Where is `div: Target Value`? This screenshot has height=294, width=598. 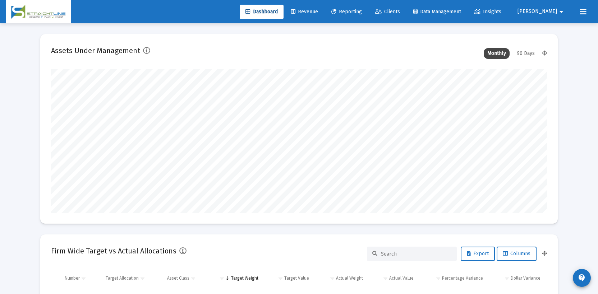
div: Target Value is located at coordinates (296, 278).